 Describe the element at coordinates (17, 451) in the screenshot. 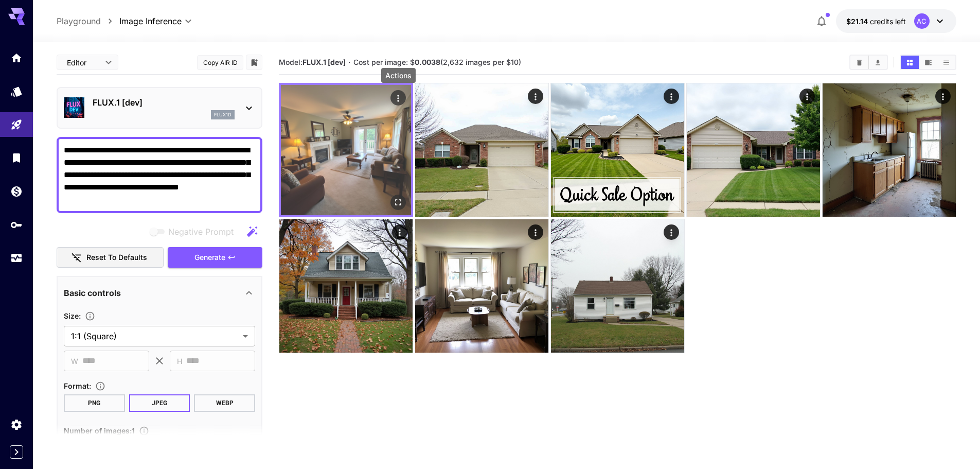

I see `div: Expand sidebar` at that location.